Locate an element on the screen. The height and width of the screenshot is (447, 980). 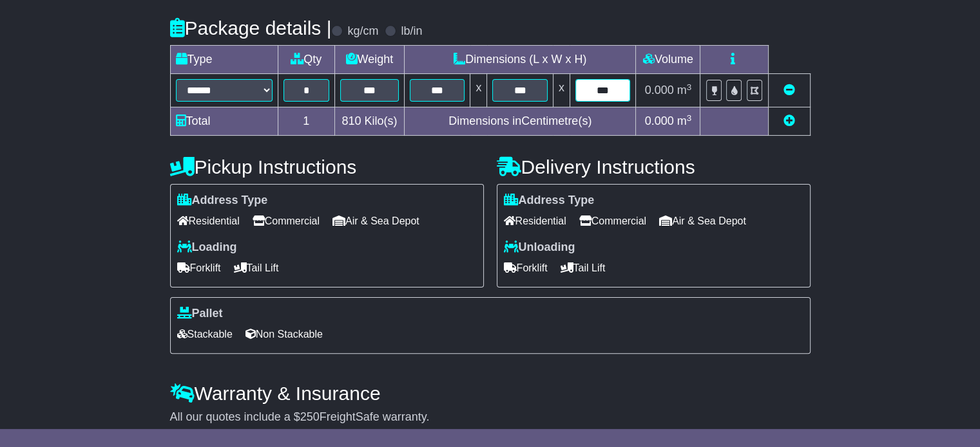
label: kg/cm is located at coordinates (363, 32).